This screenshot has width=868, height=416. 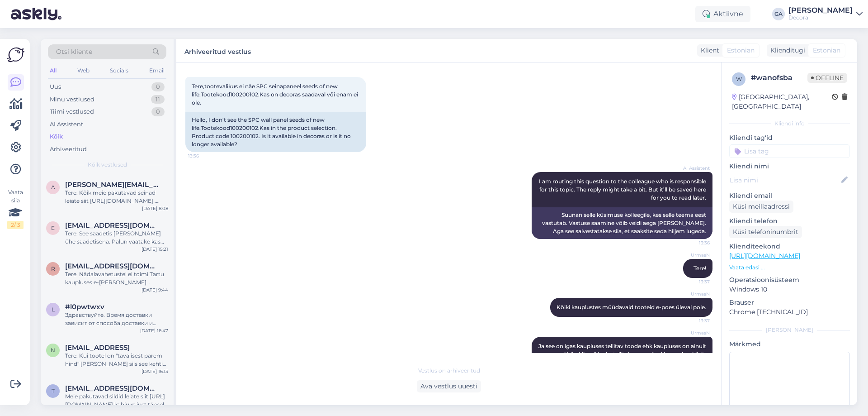 What do you see at coordinates (789, 289) in the screenshot?
I see `p: Windows 10` at bounding box center [789, 289].